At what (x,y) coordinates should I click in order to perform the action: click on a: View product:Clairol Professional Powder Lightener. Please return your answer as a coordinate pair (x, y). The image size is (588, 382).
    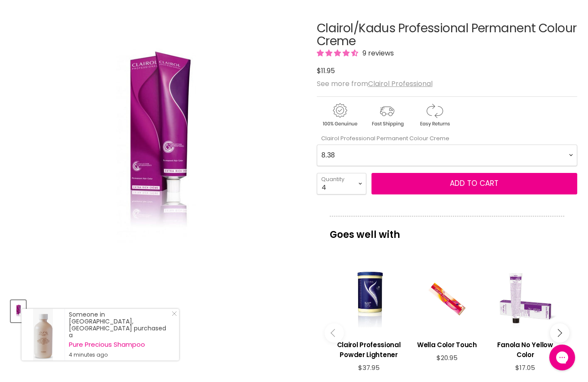
    Looking at the image, I should click on (369, 349).